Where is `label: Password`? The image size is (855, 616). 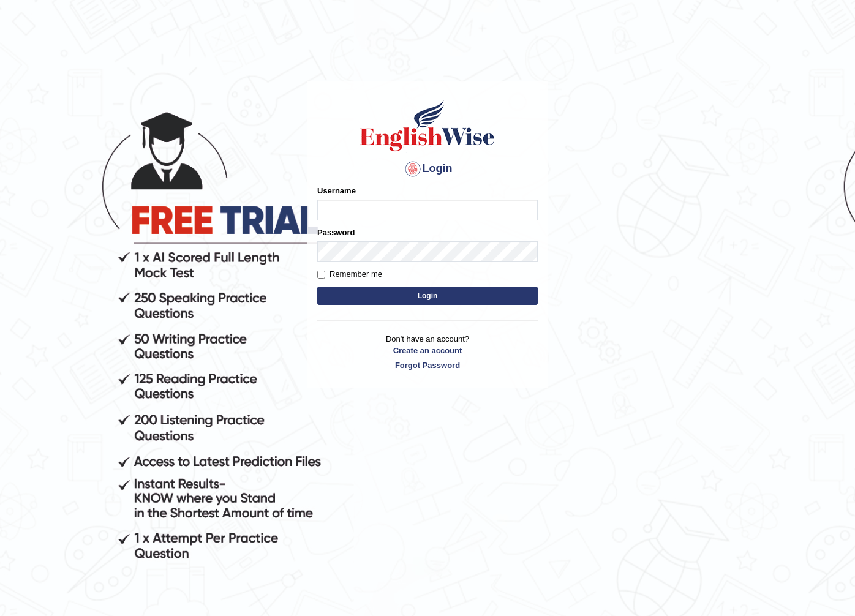 label: Password is located at coordinates (336, 232).